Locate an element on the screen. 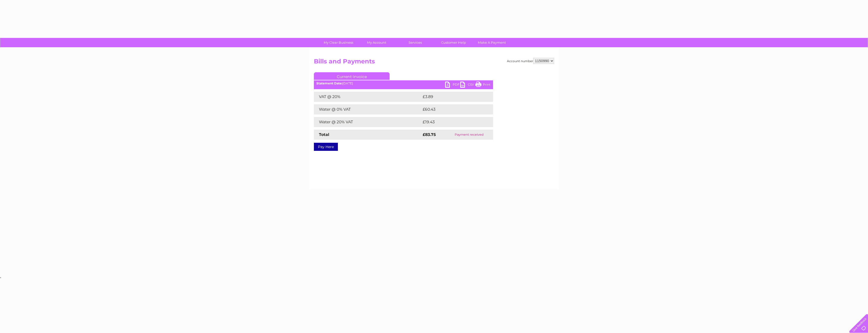 This screenshot has width=868, height=333. a: CSV is located at coordinates (468, 85).